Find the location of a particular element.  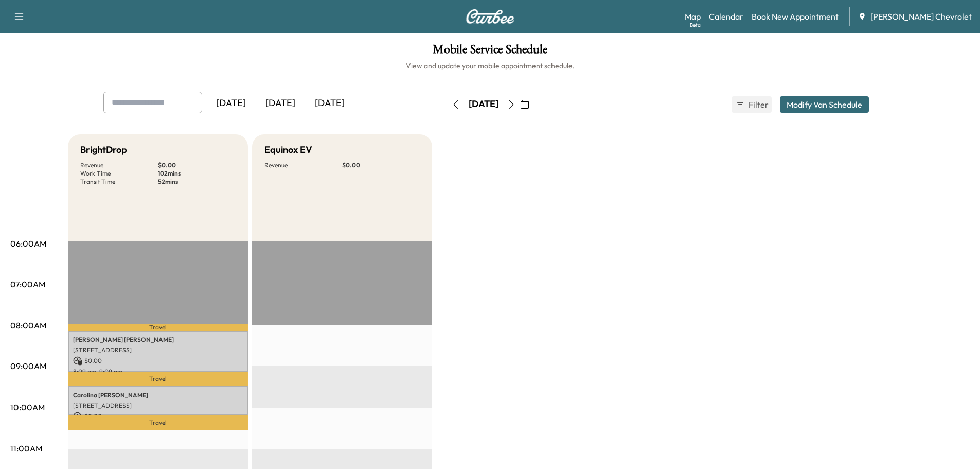

p: 10:00AM is located at coordinates (27, 407).